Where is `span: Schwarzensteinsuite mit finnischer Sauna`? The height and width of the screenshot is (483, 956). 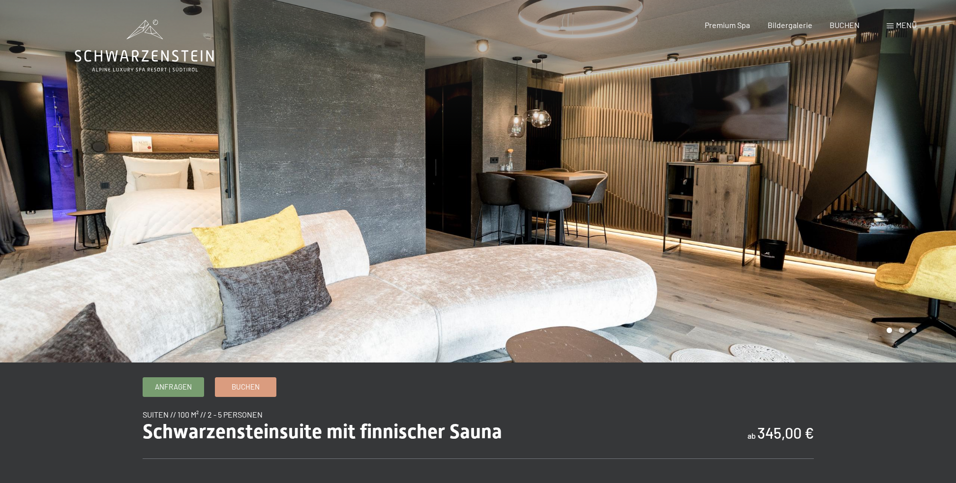 span: Schwarzensteinsuite mit finnischer Sauna is located at coordinates (322, 431).